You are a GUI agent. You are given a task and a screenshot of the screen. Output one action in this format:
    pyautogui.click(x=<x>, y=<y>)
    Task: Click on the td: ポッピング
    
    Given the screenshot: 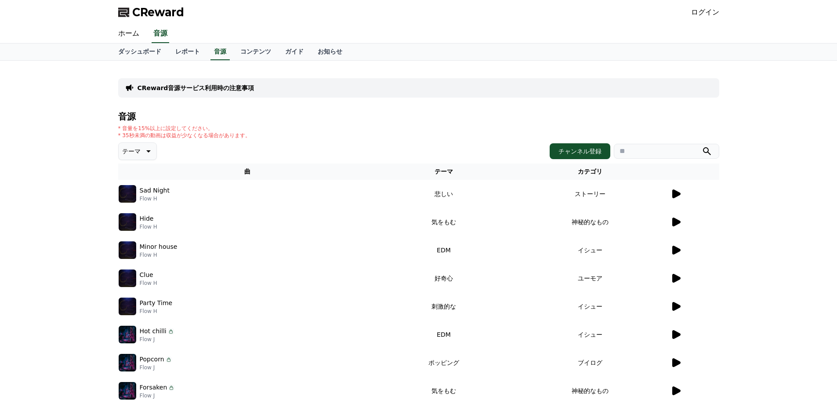 What is the action you would take?
    pyautogui.click(x=444, y=362)
    